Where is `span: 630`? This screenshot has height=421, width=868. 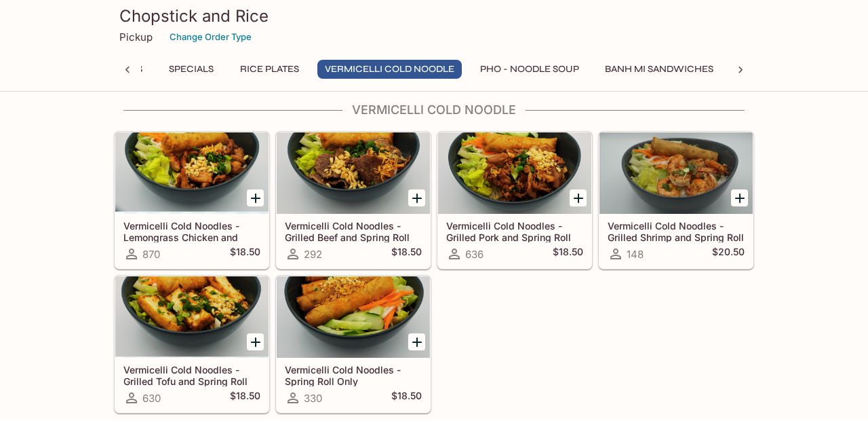 span: 630 is located at coordinates (151, 397).